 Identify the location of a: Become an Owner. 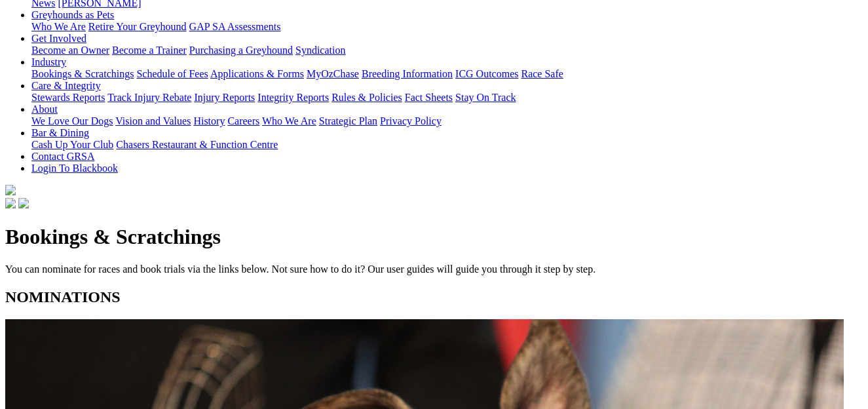
(70, 49).